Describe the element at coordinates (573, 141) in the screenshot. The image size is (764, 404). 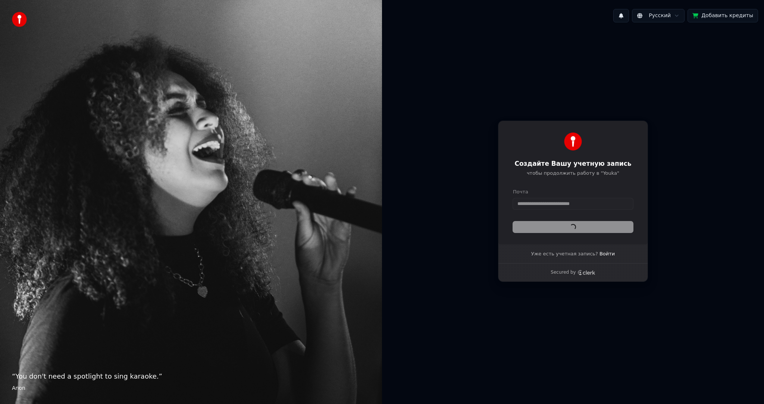
I see `img: Youka` at that location.